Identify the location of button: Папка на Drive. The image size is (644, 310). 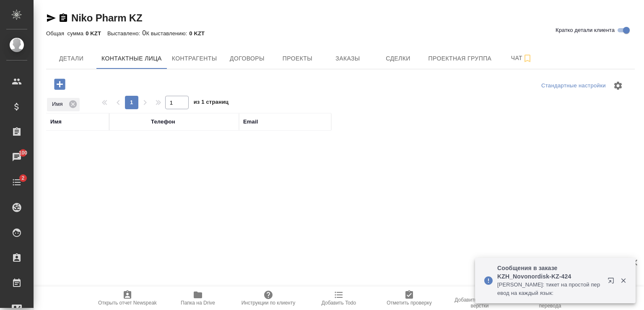
(198, 298).